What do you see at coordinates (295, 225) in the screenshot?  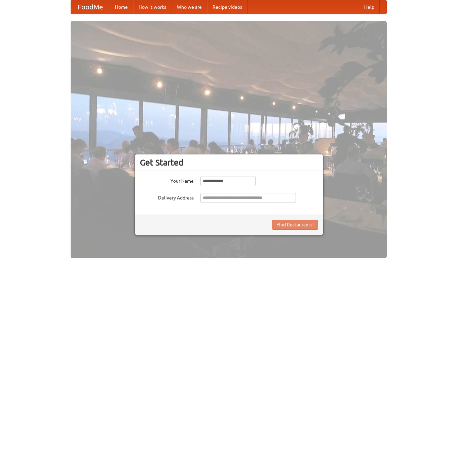 I see `button: Find Restaurants!` at bounding box center [295, 225].